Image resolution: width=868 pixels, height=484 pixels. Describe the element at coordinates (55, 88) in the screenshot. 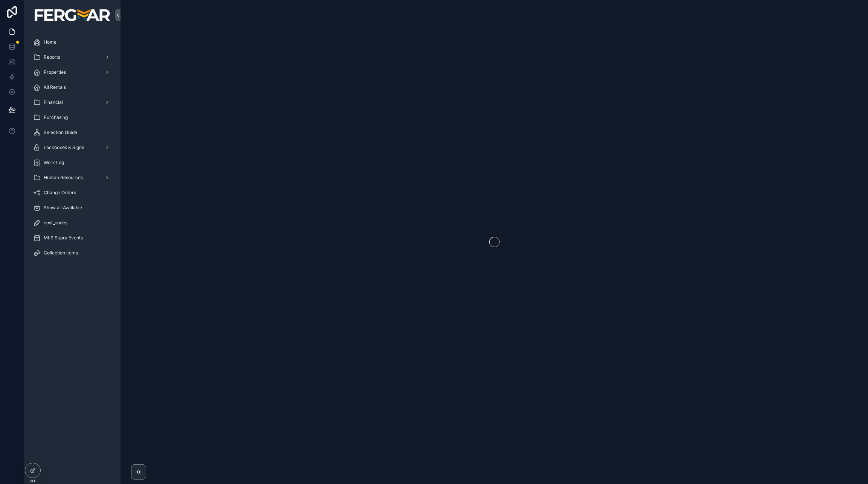

I see `span: All Rentals` at that location.